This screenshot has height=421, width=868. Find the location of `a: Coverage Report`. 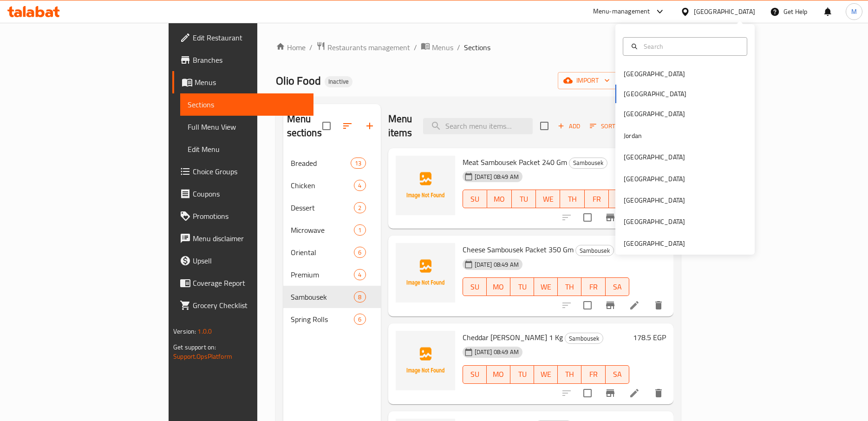

a: Coverage Report is located at coordinates (243, 283).